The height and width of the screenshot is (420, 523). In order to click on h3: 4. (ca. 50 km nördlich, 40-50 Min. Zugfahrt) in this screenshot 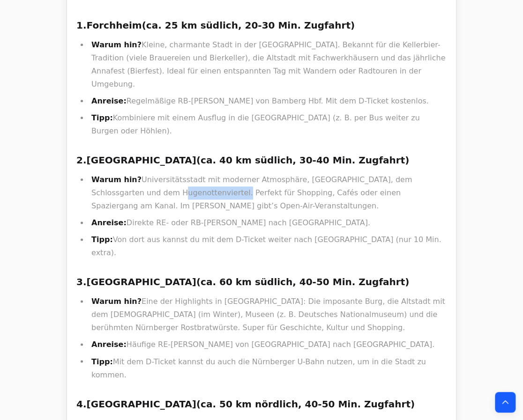, I will do `click(262, 404)`.